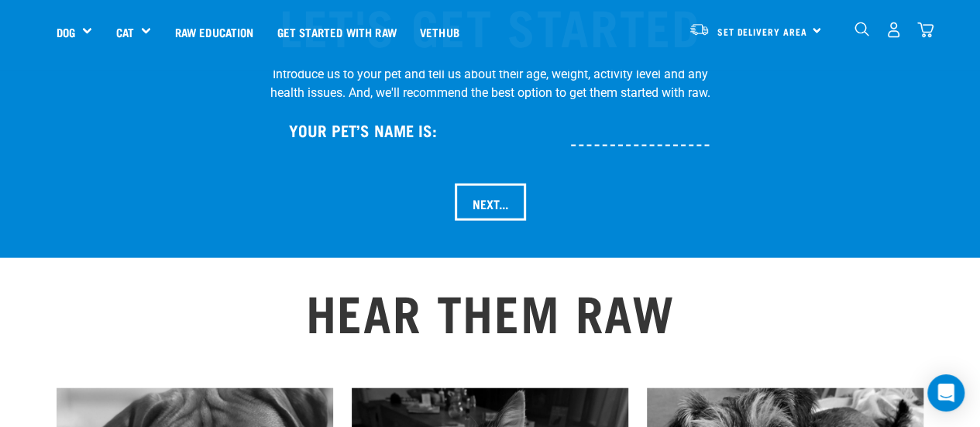 The width and height of the screenshot is (980, 427). I want to click on a: Dog, so click(66, 32).